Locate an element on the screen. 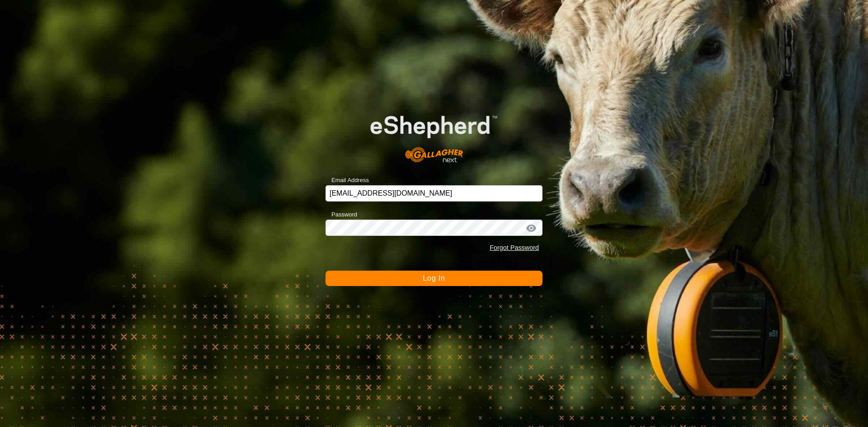  input: Email Address is located at coordinates (434, 194).